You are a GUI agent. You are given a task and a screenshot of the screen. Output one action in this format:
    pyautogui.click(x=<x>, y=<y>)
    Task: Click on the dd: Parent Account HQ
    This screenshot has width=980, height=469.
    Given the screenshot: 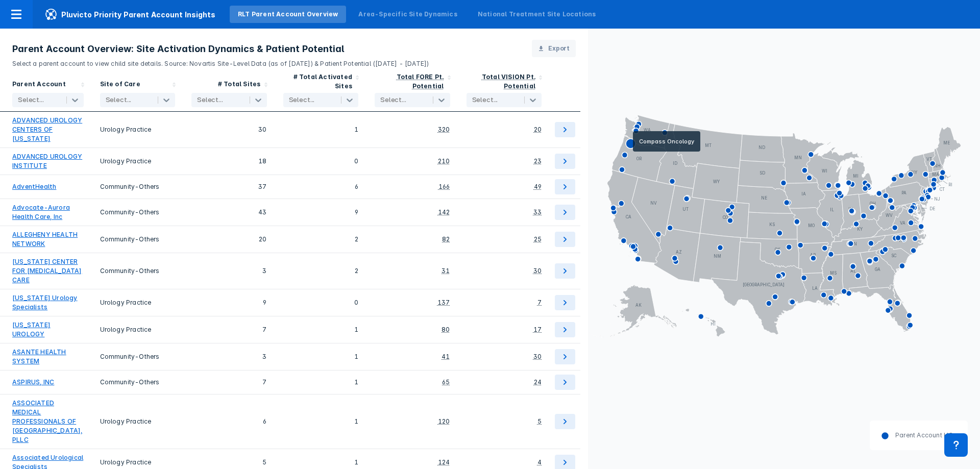 What is the action you would take?
    pyautogui.click(x=921, y=436)
    